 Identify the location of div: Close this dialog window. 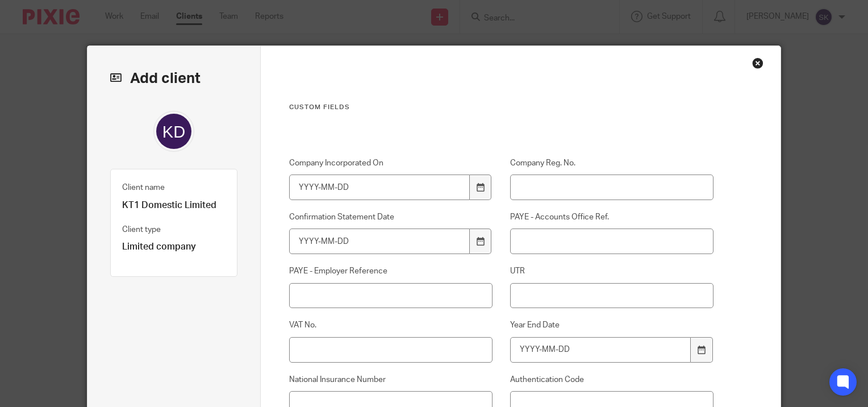
(758, 63).